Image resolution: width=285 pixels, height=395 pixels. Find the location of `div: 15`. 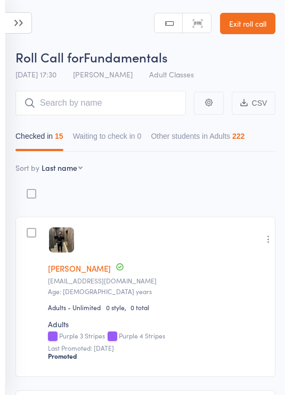

div: 15 is located at coordinates (59, 136).